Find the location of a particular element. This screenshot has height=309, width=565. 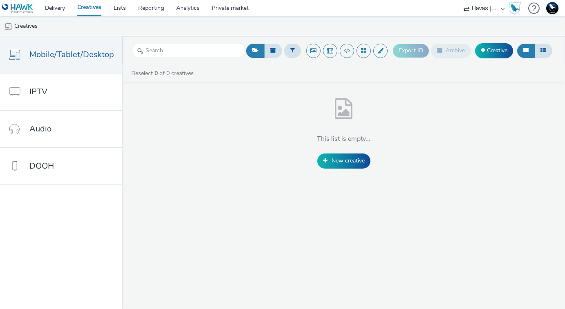

span: DOOH is located at coordinates (42, 166).